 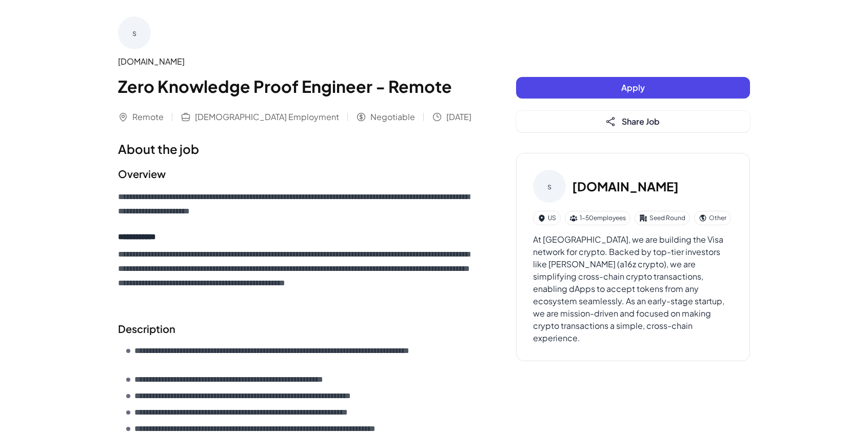 I want to click on h1: About the job, so click(x=297, y=149).